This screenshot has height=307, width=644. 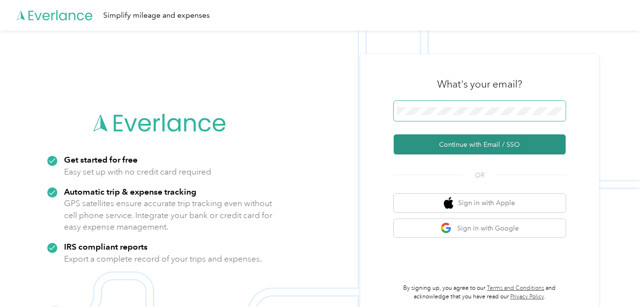 What do you see at coordinates (479, 175) in the screenshot?
I see `span: OR` at bounding box center [479, 175].